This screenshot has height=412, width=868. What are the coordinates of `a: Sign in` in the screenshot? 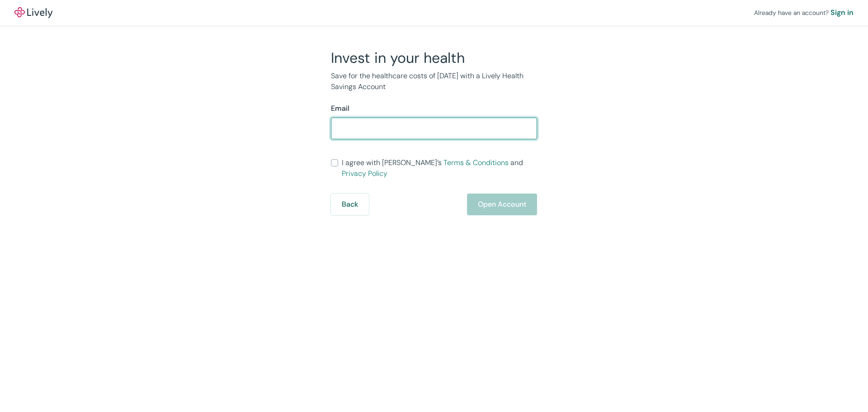 It's located at (842, 13).